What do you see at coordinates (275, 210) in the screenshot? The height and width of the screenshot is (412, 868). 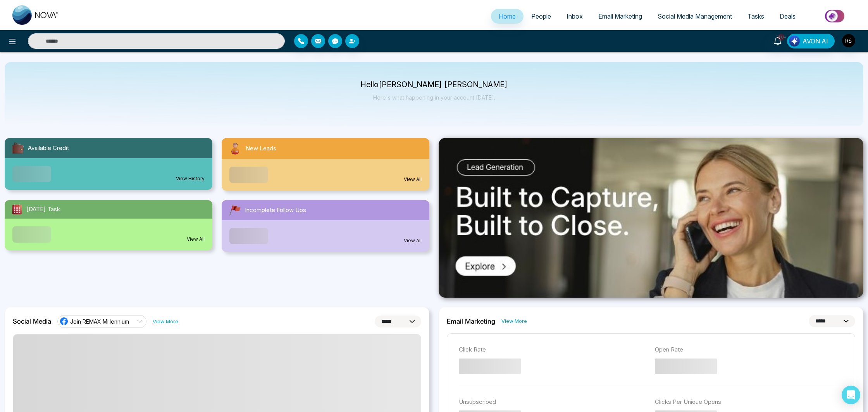 I see `span: Incomplete Follow Ups` at bounding box center [275, 210].